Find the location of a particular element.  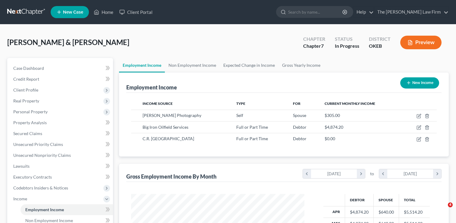

span: Real Property is located at coordinates (26, 100).